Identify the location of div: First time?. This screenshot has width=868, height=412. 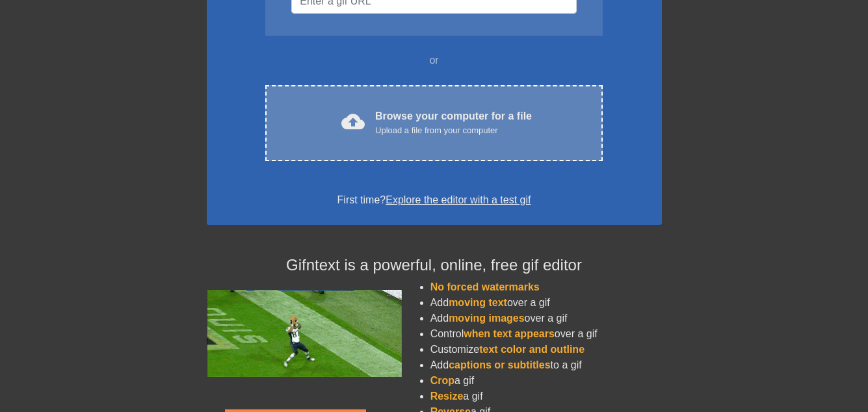
(434, 200).